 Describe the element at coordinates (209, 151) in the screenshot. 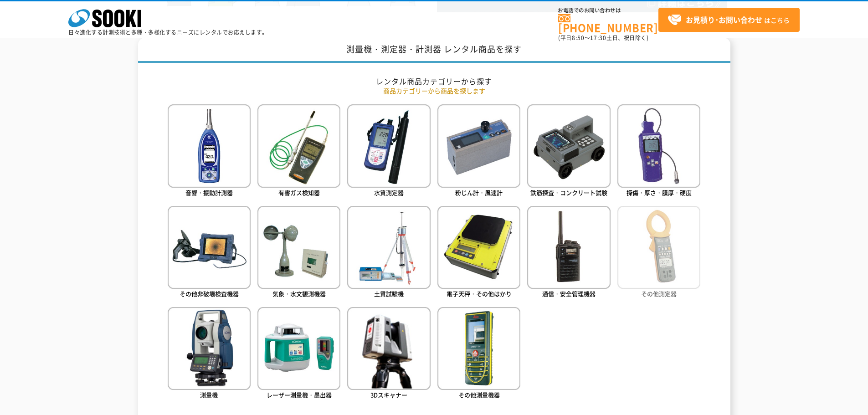

I see `a: 音響・振動計測器` at that location.